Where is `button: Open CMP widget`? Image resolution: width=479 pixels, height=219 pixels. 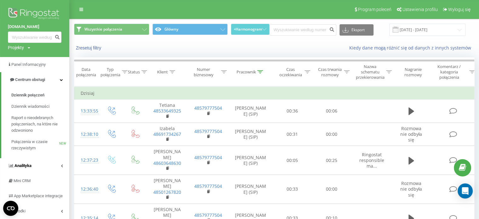 button: Open CMP widget is located at coordinates (11, 208).